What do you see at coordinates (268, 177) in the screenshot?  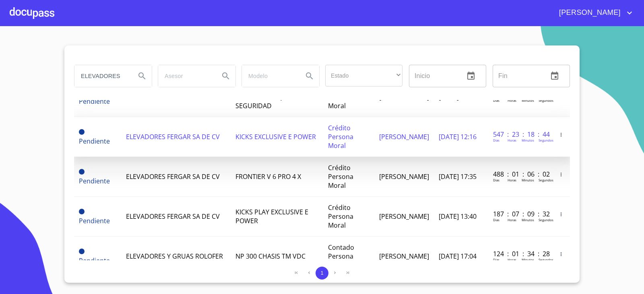 I see `span: FRONTIER V 6 PRO 4 X` at bounding box center [268, 177].